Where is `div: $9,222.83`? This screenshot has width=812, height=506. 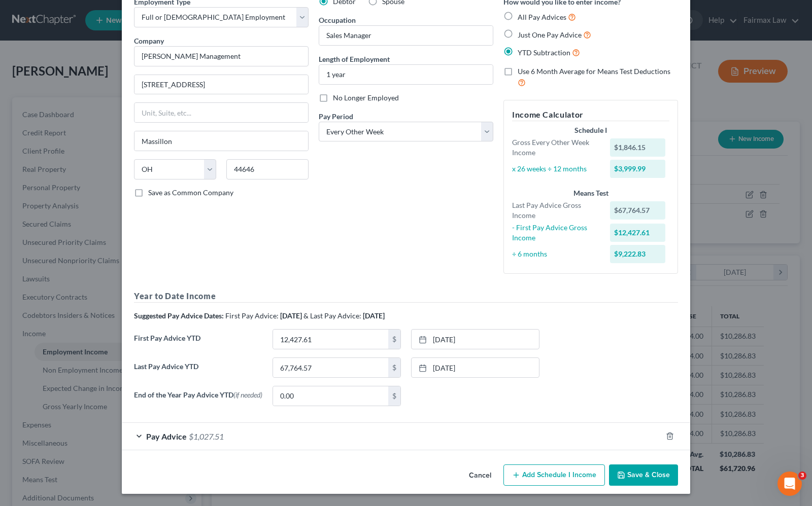 div: $9,222.83 is located at coordinates (638, 254).